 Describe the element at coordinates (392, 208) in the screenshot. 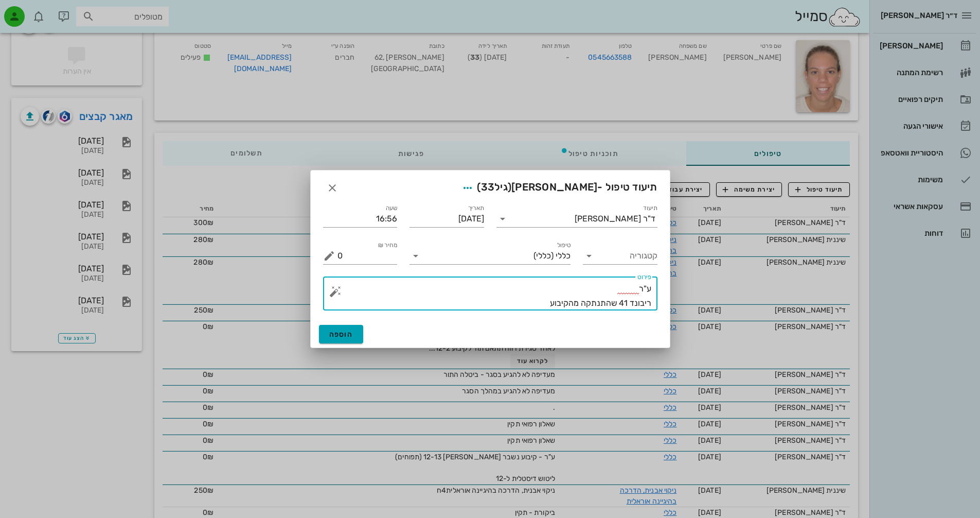

I see `label: שעה` at that location.